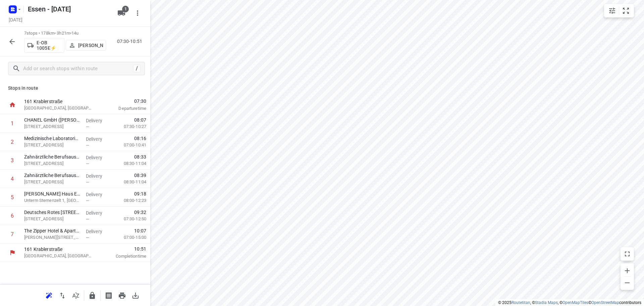  I want to click on span: Download route, so click(136, 295).